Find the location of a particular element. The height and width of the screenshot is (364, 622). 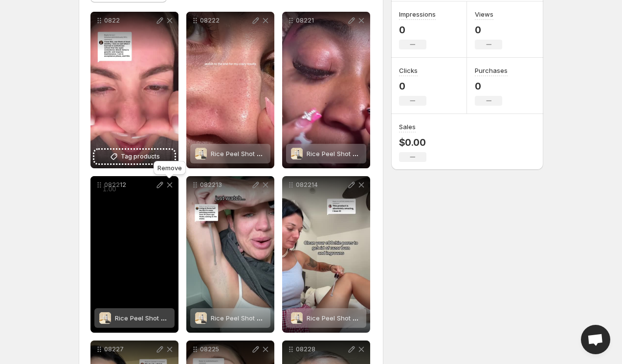

p: 08225 is located at coordinates (226, 349).